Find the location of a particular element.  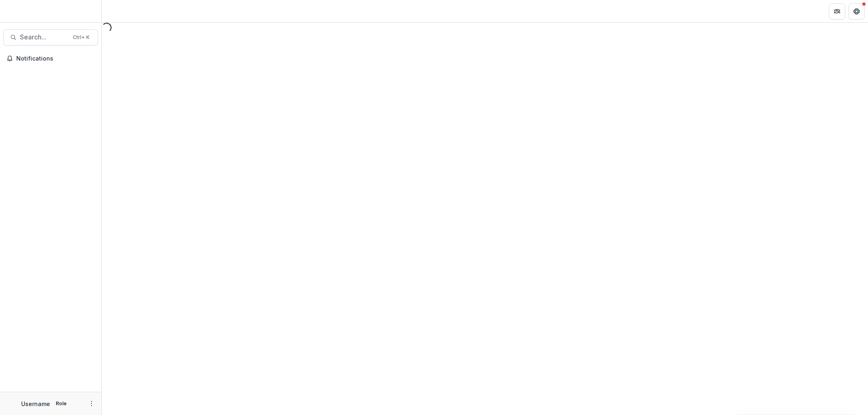

p: Username is located at coordinates (35, 404).